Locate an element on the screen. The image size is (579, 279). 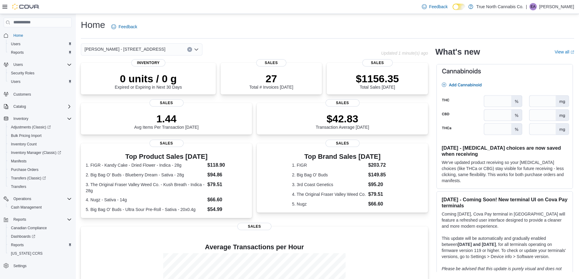
p: 27 is located at coordinates (271, 79).